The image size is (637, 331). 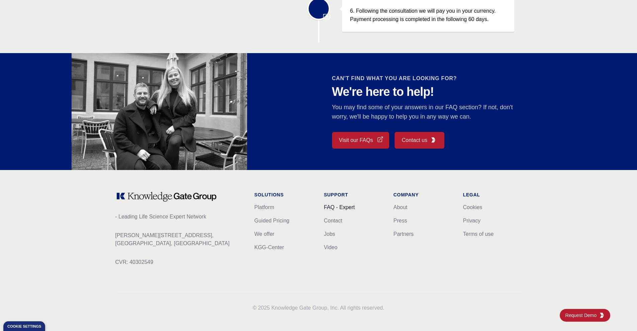 I want to click on div: Chat Widget, so click(x=620, y=315).